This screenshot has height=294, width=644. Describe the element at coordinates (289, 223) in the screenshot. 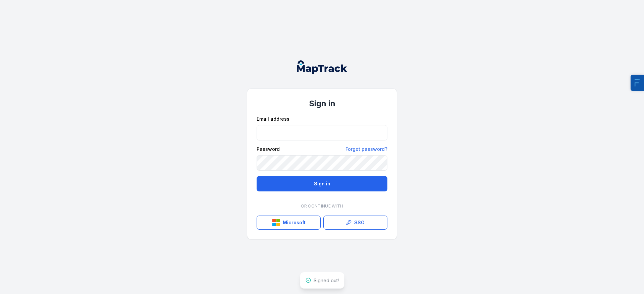

I see `button: Microsoft` at that location.